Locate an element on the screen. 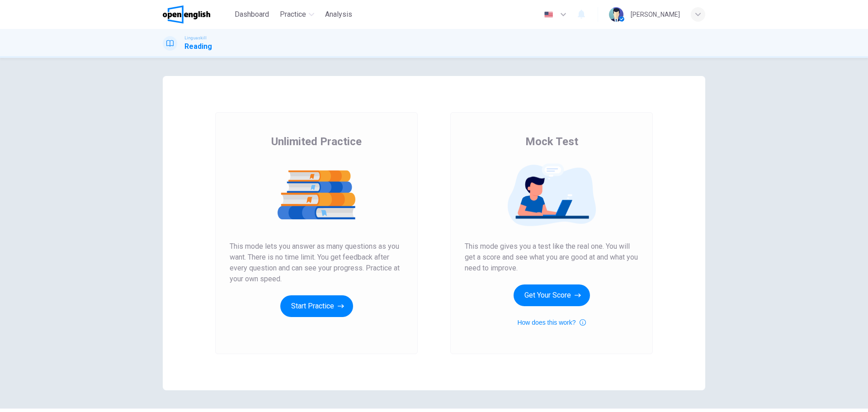 Image resolution: width=868 pixels, height=412 pixels. span: Dashboard is located at coordinates (252, 14).